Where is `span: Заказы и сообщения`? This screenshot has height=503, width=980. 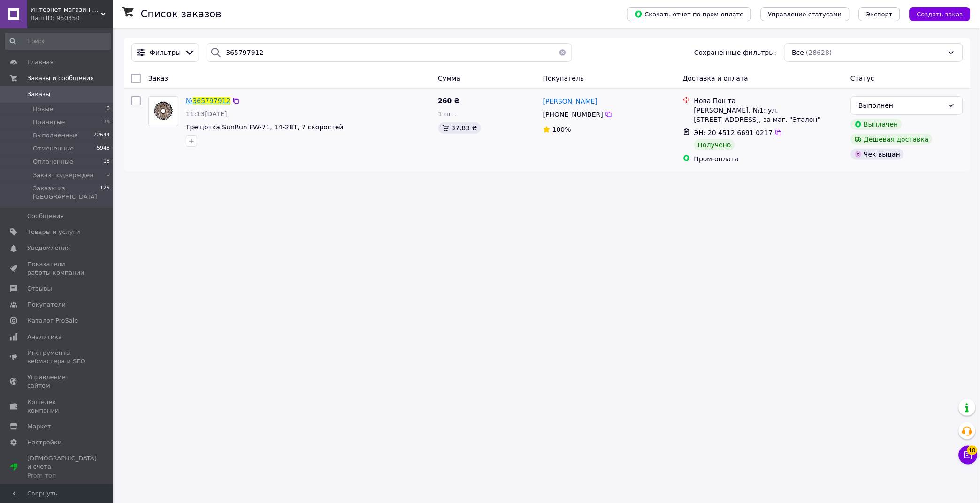 span: Заказы и сообщения is located at coordinates (60, 78).